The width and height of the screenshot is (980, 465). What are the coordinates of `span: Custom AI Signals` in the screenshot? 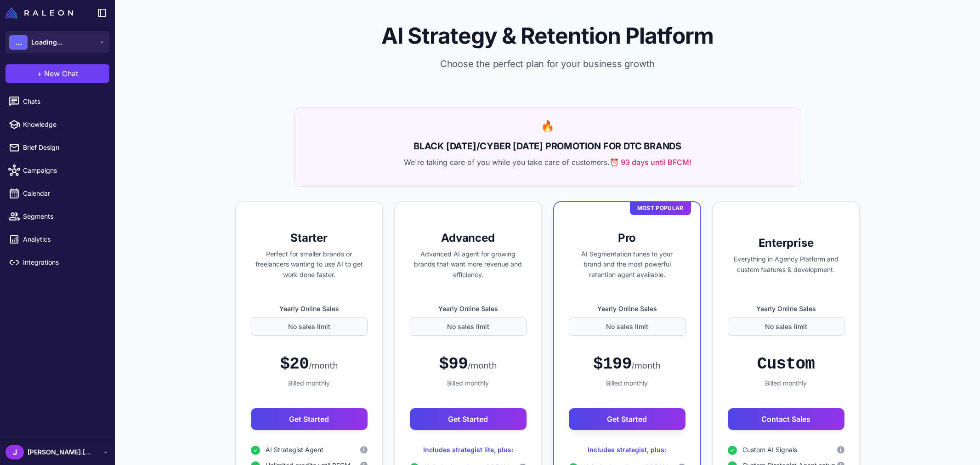 It's located at (770, 450).